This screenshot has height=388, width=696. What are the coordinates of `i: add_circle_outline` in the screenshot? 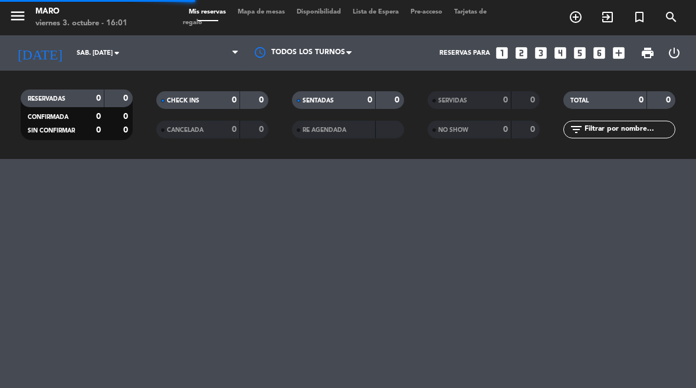 It's located at (575, 17).